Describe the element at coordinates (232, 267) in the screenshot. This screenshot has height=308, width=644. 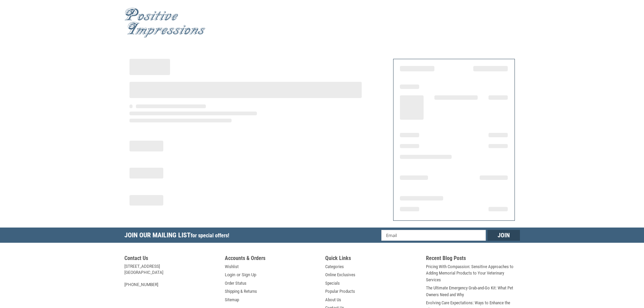
I see `a: Wishlist` at that location.